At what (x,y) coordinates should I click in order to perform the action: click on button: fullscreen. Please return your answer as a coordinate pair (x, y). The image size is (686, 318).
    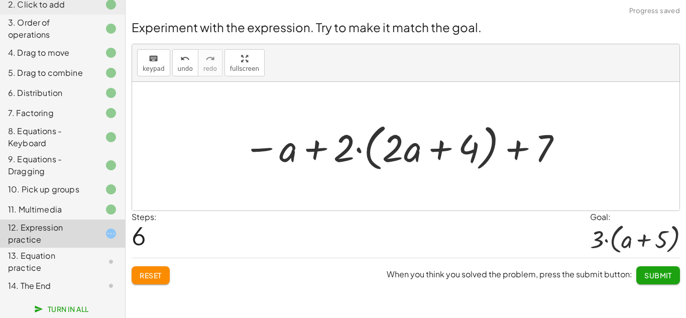
    Looking at the image, I should click on (244, 63).